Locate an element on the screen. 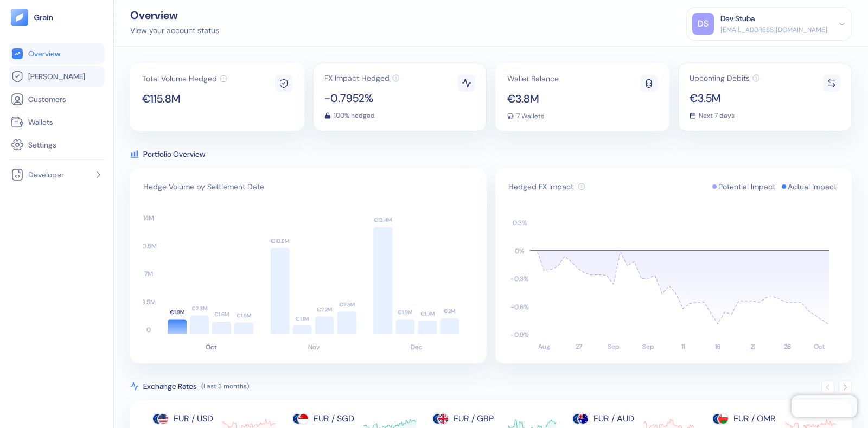 The image size is (868, 428). text: €2.8M is located at coordinates (347, 304).